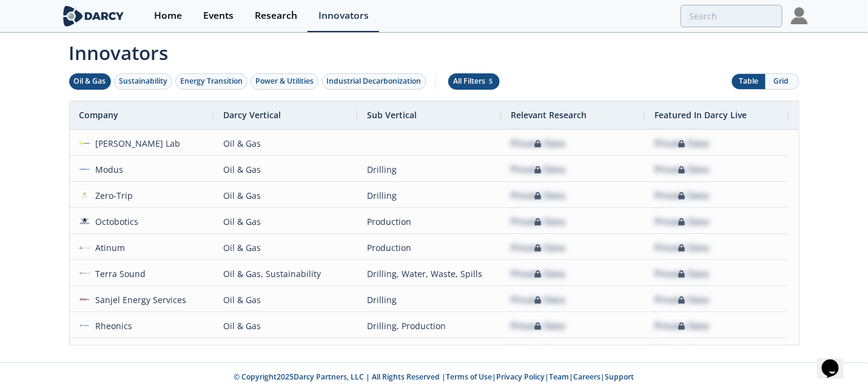 Image resolution: width=868 pixels, height=391 pixels. What do you see at coordinates (85, 247) in the screenshot?
I see `img: 45a0cbea-d989-4350-beef-8637b4f6d6e9` at bounding box center [85, 247].